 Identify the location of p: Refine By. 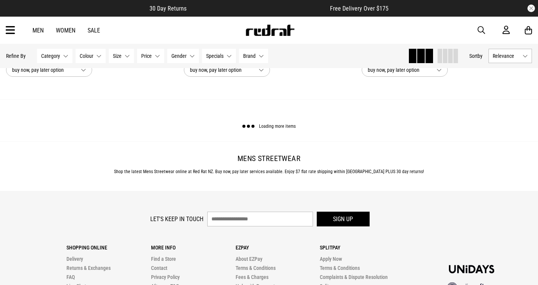
(16, 56).